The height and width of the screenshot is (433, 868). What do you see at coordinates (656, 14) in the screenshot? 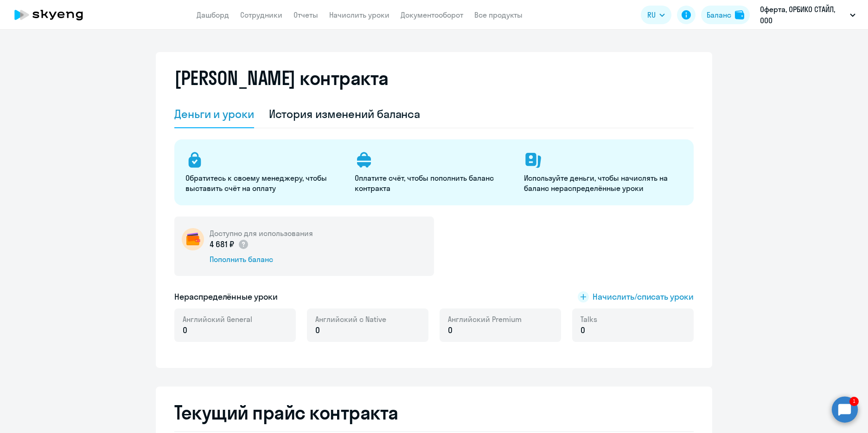
I see `button: RU` at bounding box center [656, 14].